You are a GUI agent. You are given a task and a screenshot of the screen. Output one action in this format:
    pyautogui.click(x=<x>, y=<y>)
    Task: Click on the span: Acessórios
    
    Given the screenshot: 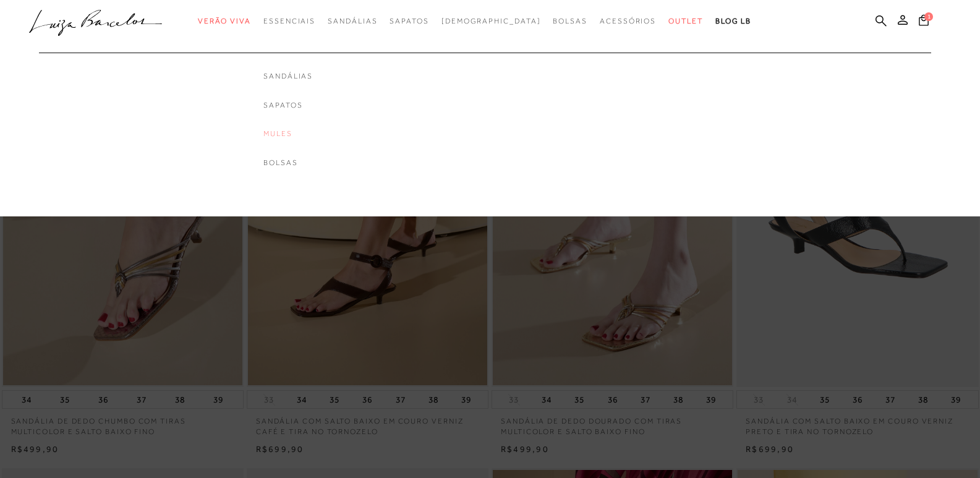 What is the action you would take?
    pyautogui.click(x=627, y=21)
    